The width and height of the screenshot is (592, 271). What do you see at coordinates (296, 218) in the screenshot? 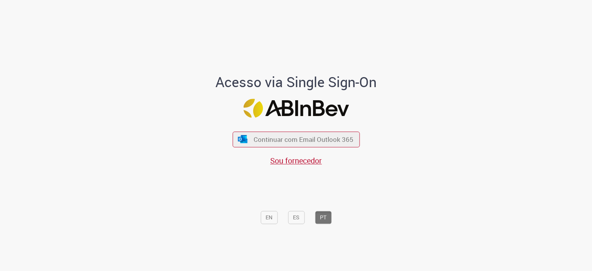
I see `button: ES` at bounding box center [296, 218].